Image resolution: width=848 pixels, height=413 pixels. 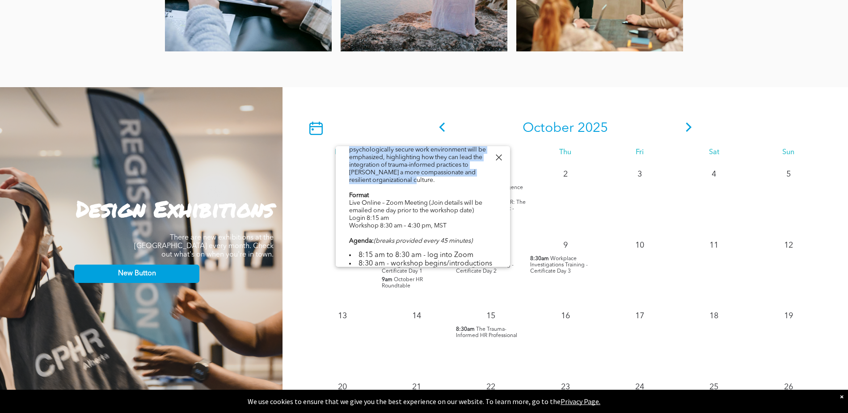 I want to click on p: 2, so click(x=565, y=174).